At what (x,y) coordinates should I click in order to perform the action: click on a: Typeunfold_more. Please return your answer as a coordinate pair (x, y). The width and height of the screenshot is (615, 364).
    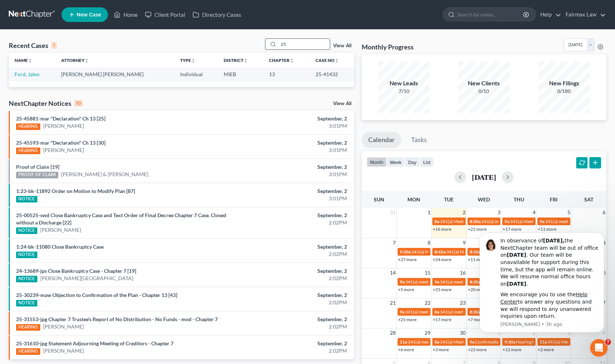
    Looking at the image, I should click on (188, 60).